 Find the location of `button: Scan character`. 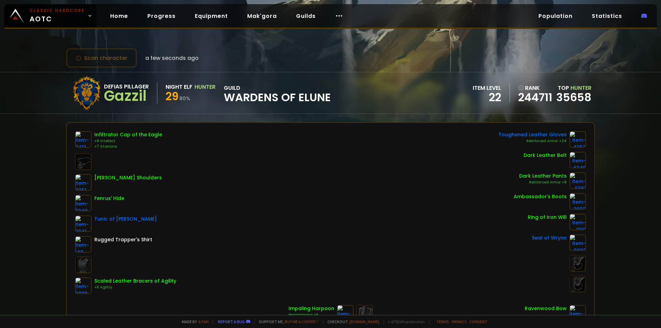

button: Scan character is located at coordinates (102, 58).